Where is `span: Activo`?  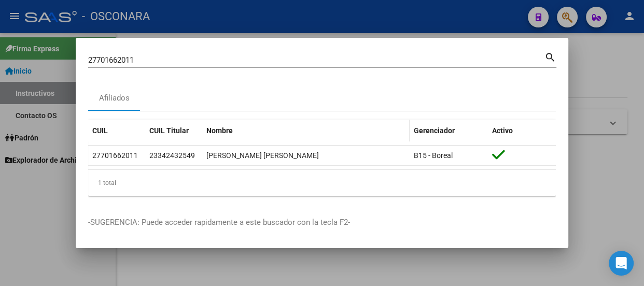
span: Activo is located at coordinates (503, 130).